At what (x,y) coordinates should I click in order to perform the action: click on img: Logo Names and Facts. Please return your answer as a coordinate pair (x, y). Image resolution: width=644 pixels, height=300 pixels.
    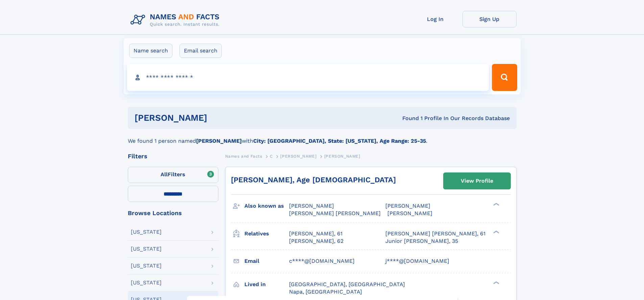
    Looking at the image, I should click on (177, 20).